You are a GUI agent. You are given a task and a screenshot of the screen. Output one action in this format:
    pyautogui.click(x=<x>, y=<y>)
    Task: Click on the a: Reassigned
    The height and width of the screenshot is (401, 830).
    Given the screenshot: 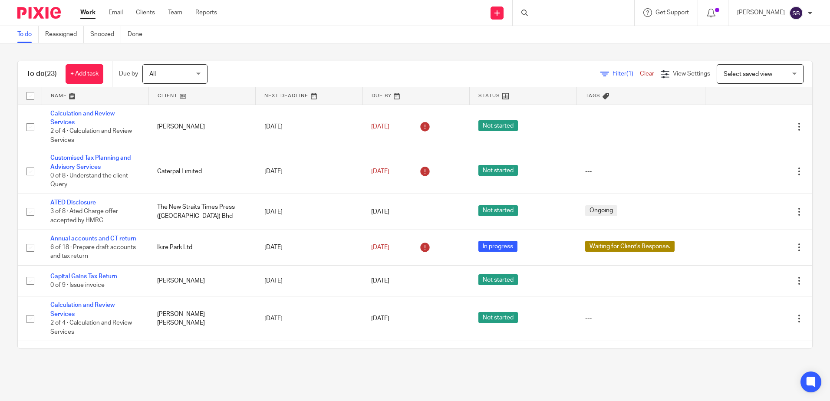 What is the action you would take?
    pyautogui.click(x=64, y=34)
    